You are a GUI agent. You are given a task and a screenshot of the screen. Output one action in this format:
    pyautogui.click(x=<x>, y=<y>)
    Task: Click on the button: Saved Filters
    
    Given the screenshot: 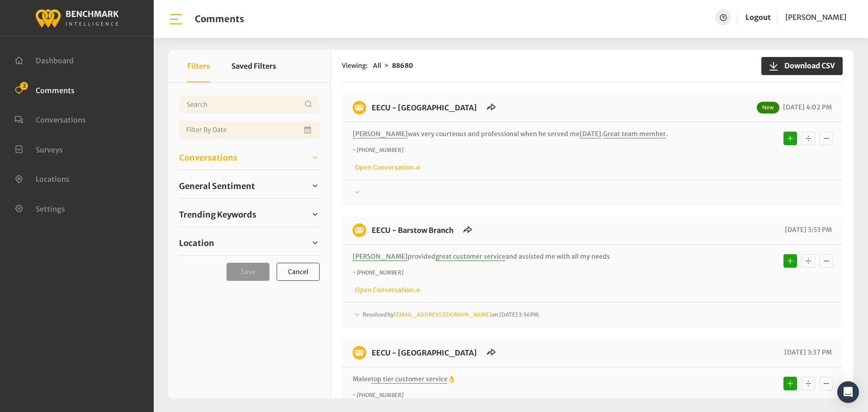 What is the action you would take?
    pyautogui.click(x=253, y=66)
    